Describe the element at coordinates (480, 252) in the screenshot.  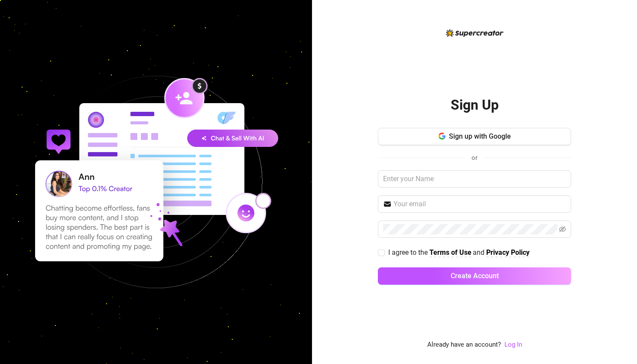
I see `span: and` at that location.